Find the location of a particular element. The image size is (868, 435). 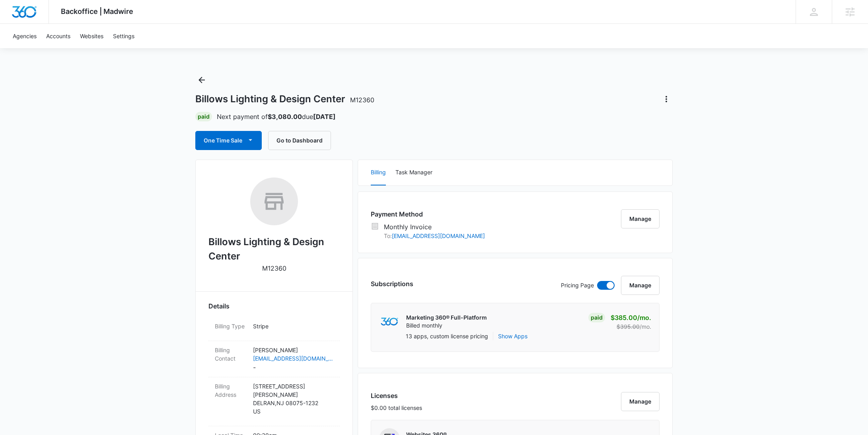

a: Websites is located at coordinates (92, 36).